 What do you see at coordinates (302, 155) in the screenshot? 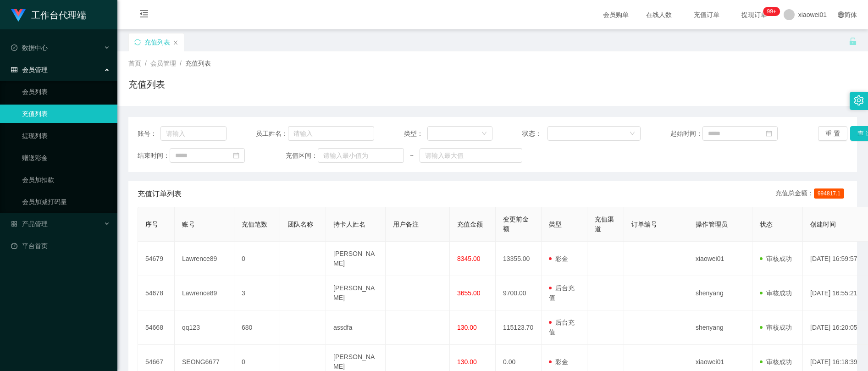
I see `span: 充值区间：` at bounding box center [302, 155].